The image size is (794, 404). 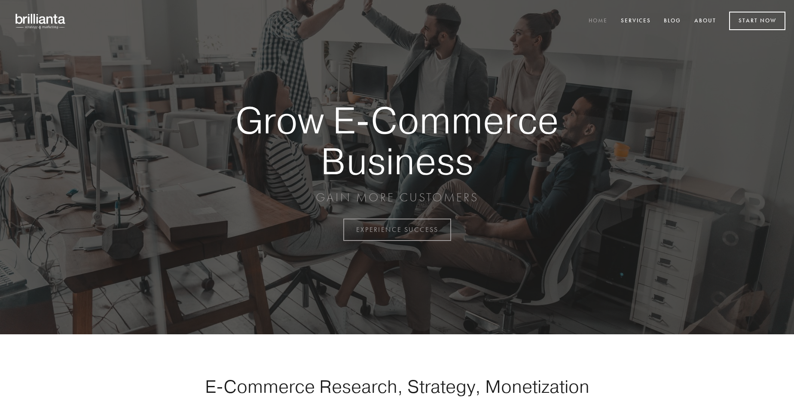 What do you see at coordinates (397, 386) in the screenshot?
I see `h1: E-Commerce Research, Strategy, Monetization` at bounding box center [397, 386].